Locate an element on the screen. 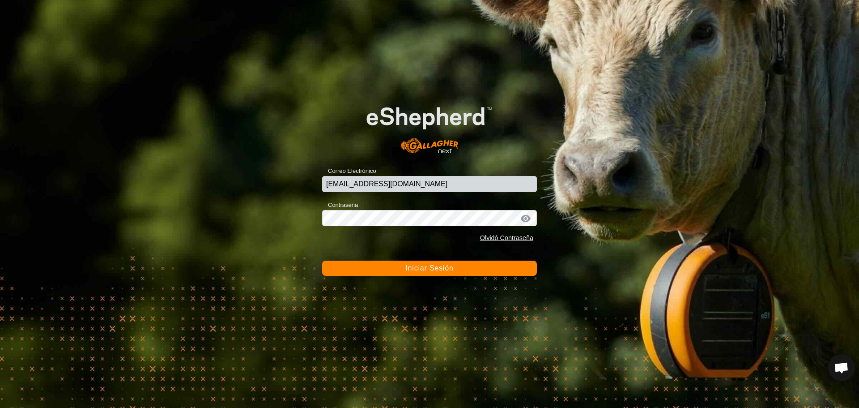 This screenshot has height=408, width=859. a: Olvidó Contraseña is located at coordinates (507, 238).